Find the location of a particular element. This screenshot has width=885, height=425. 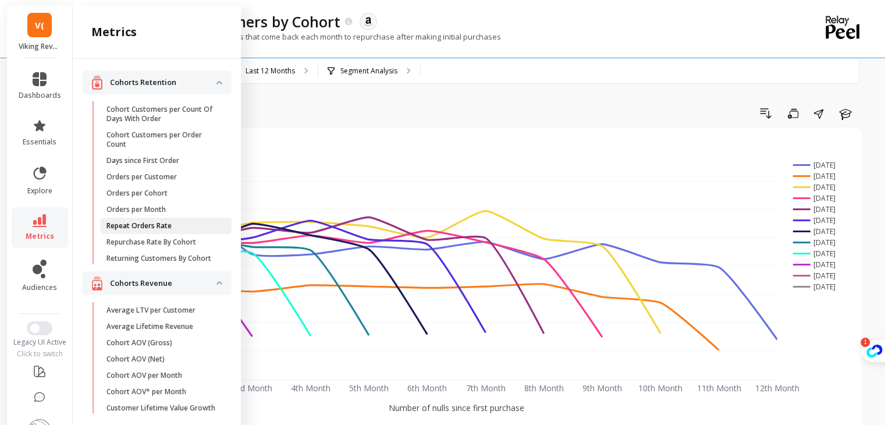

span: dashboards is located at coordinates (40, 95).